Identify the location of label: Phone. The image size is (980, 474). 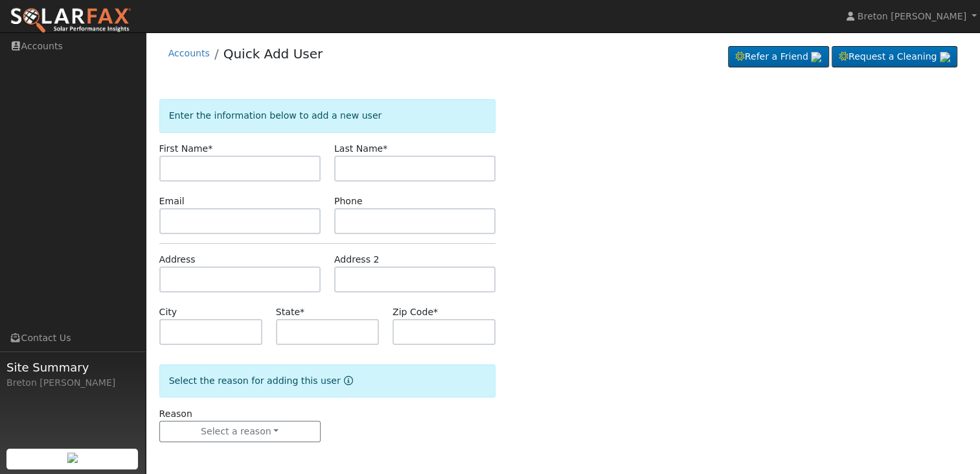
(348, 201).